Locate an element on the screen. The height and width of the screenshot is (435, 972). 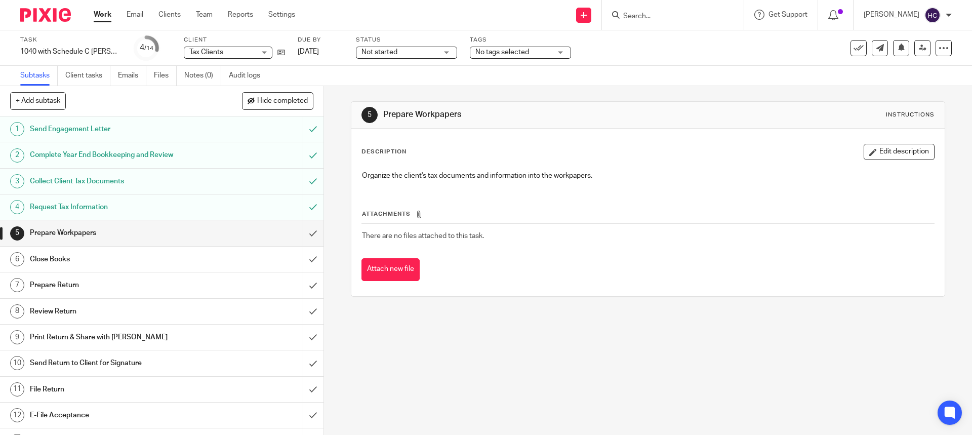
a: Team is located at coordinates (204, 15).